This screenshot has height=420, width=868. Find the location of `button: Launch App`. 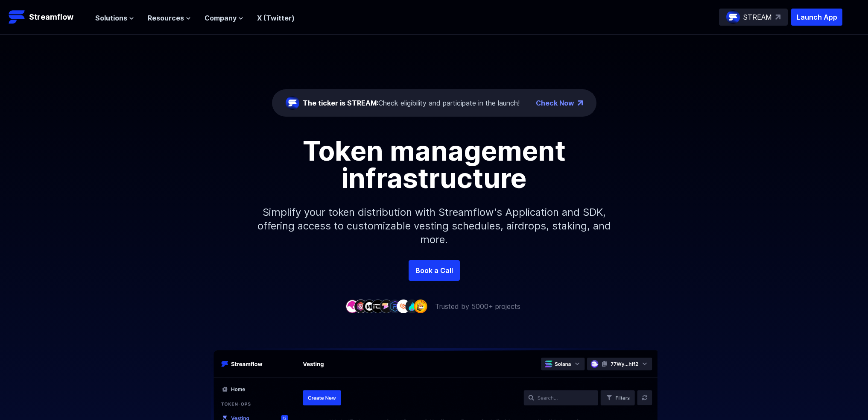

button: Launch App is located at coordinates (816, 17).